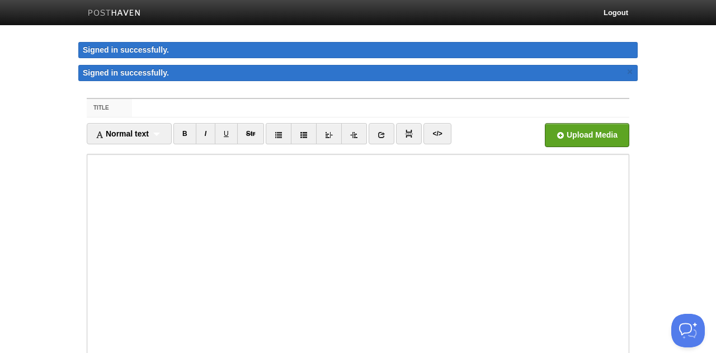  Describe the element at coordinates (205, 134) in the screenshot. I see `a: CTRL+I` at that location.